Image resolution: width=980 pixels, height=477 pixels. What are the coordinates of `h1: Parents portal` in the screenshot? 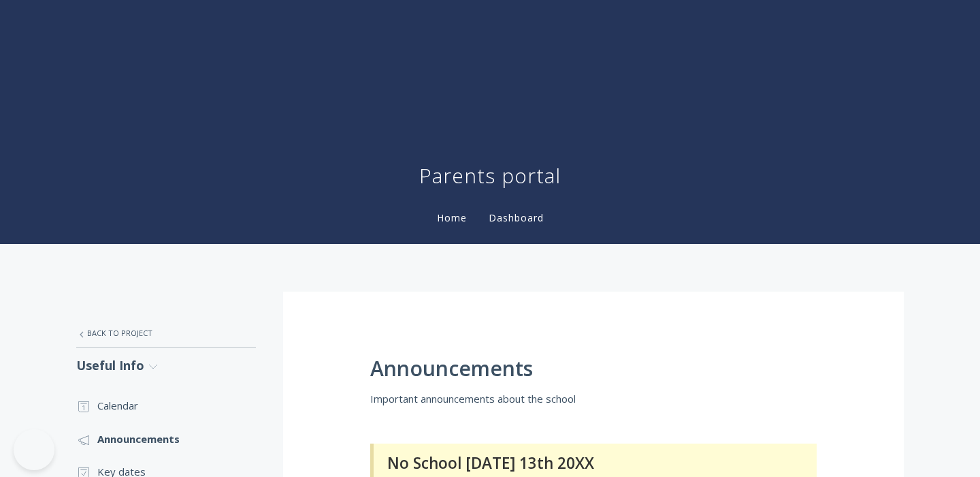 It's located at (490, 176).